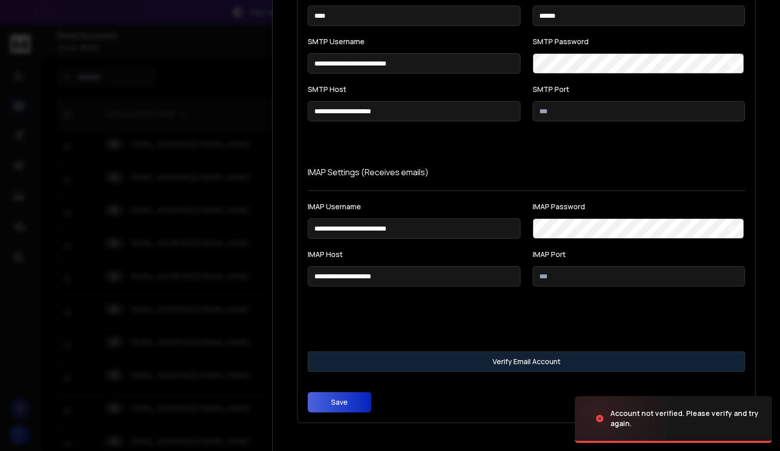 The height and width of the screenshot is (451, 780). I want to click on img: image, so click(626, 418).